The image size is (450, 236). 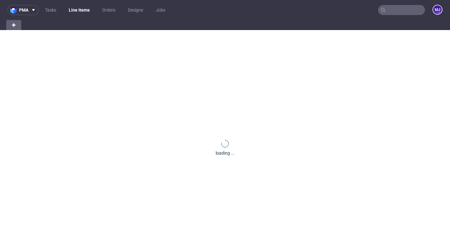 I want to click on a: Jobs, so click(x=160, y=10).